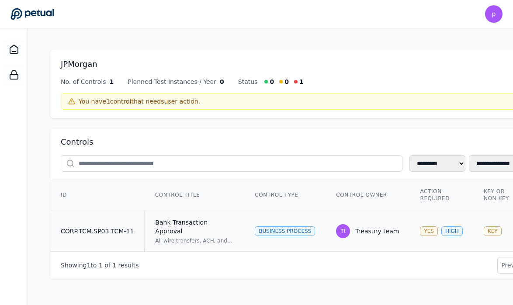  Describe the element at coordinates (343, 231) in the screenshot. I see `span: Tt` at that location.